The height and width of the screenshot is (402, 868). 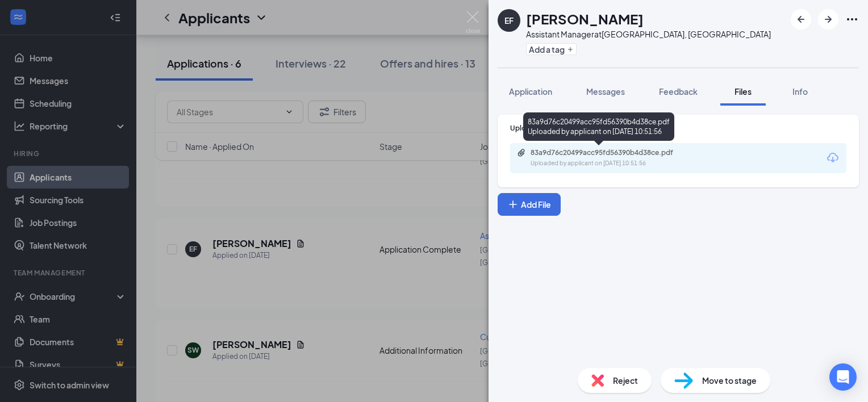 What do you see at coordinates (828, 19) in the screenshot?
I see `button: ArrowRight` at bounding box center [828, 19].